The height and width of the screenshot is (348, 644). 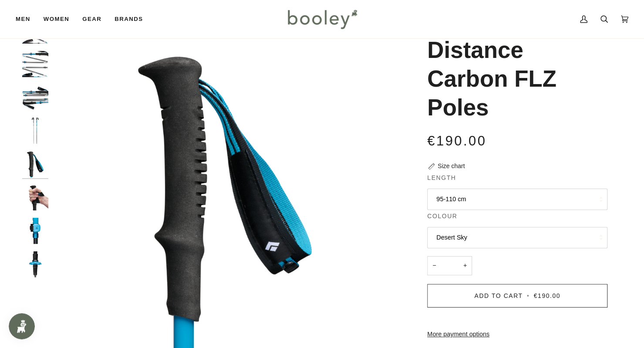 I want to click on button: Add to Cart • €190.00, so click(x=517, y=296).